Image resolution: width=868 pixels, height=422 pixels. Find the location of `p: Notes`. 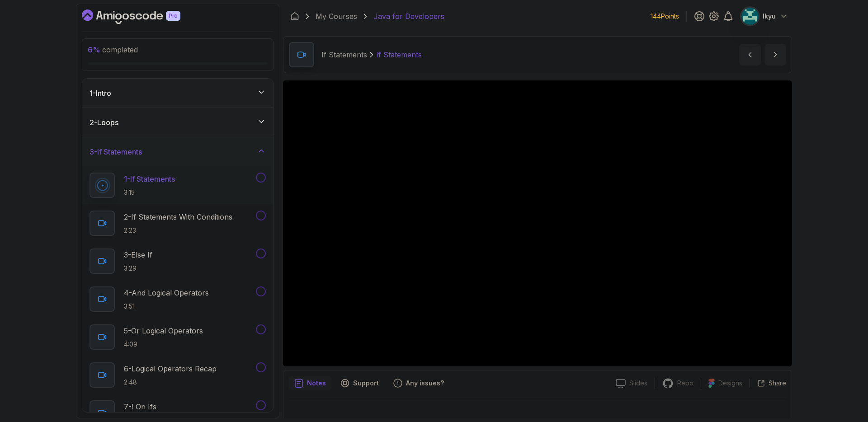

p: Notes is located at coordinates (317, 383).